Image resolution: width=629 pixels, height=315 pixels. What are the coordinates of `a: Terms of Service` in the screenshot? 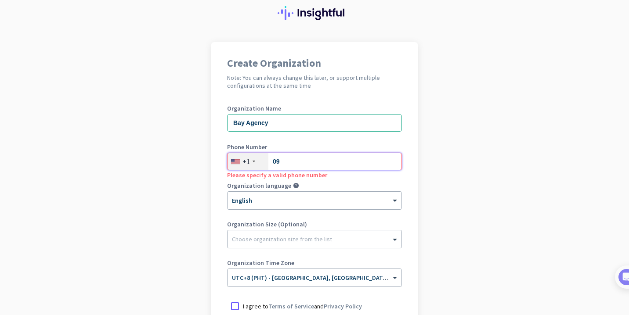 It's located at (291, 307).